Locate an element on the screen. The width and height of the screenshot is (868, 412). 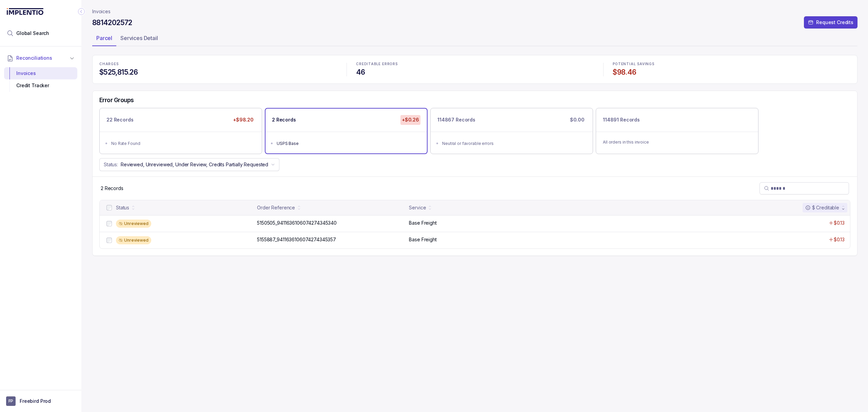
p: Parcel is located at coordinates (104, 38).